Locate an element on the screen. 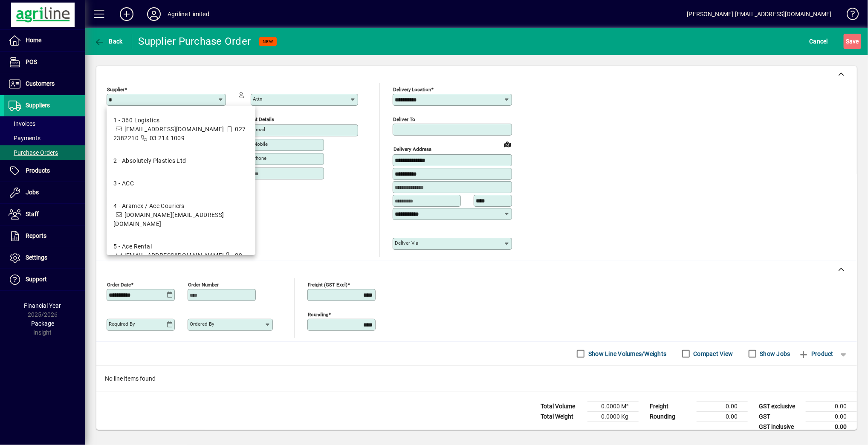 This screenshot has width=868, height=445. a: Customers is located at coordinates (45, 84).